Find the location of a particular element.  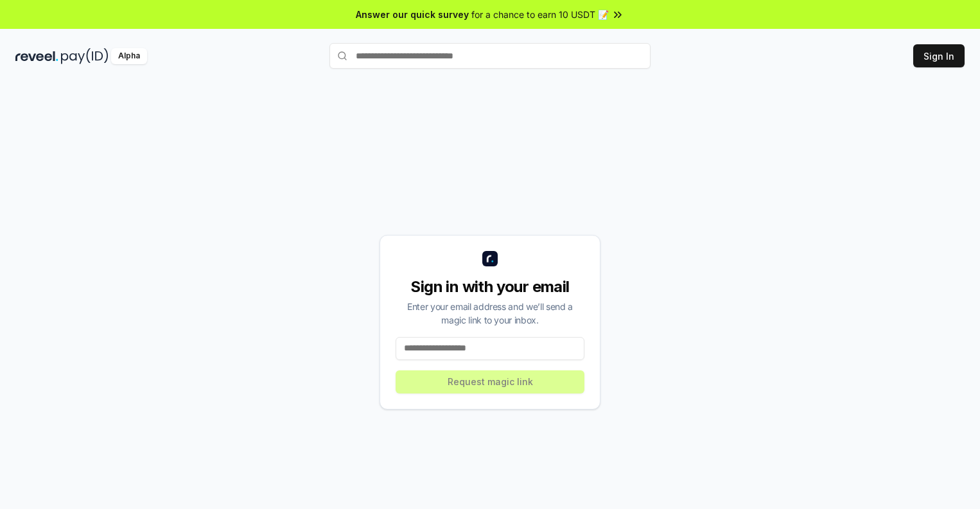

span: for a chance to earn 10 USDT 📝 is located at coordinates (540, 14).